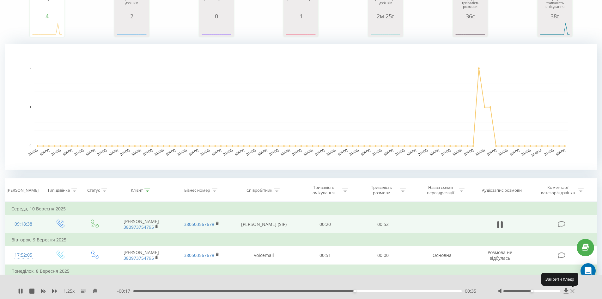  Describe the element at coordinates (325, 224) in the screenshot. I see `td: 00:20` at that location.